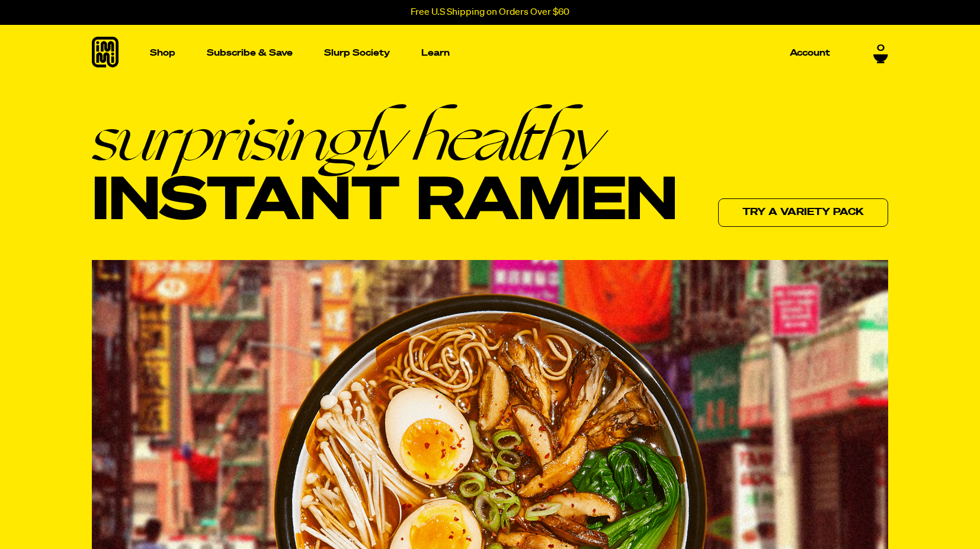  Describe the element at coordinates (384, 170) in the screenshot. I see `h1: Instant Ramen` at that location.